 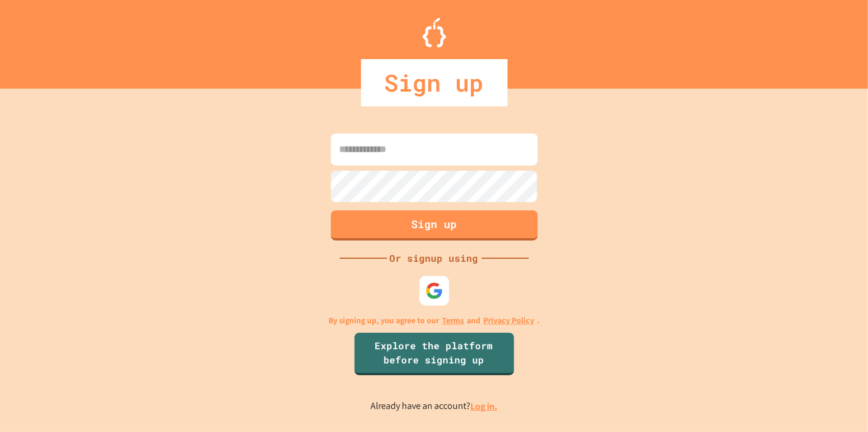 What do you see at coordinates (434, 354) in the screenshot?
I see `a: Explore the platform before signing up` at bounding box center [434, 354].